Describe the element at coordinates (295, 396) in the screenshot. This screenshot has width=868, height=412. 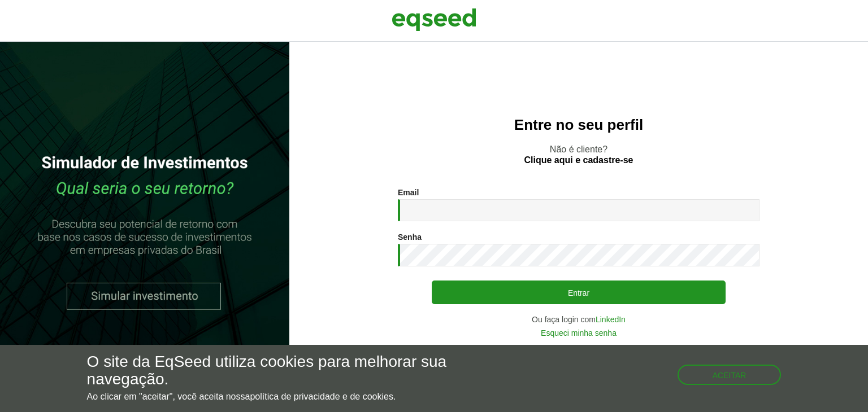
I see `p: Ao clicar em "aceitar", você aceita nossa .` at that location.